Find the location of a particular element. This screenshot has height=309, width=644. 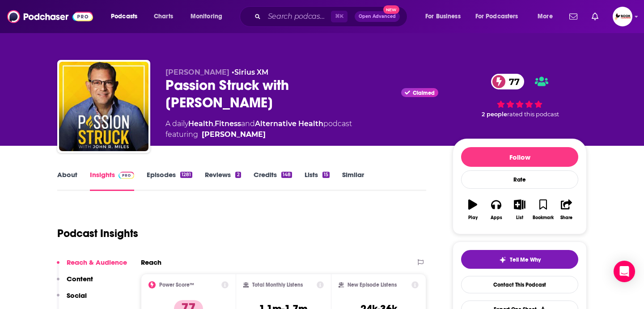

a: InsightsPodchaser Pro is located at coordinates (112, 181).